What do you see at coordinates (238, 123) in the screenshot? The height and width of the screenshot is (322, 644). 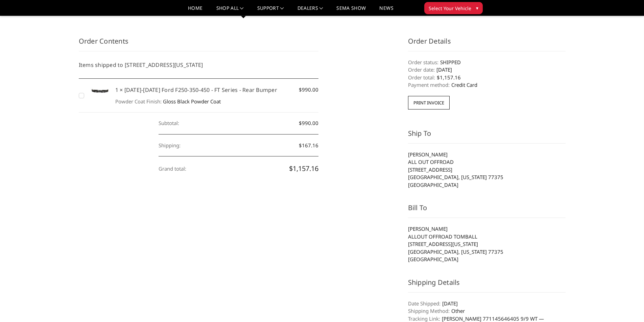 I see `dd: $990.00` at bounding box center [238, 123].